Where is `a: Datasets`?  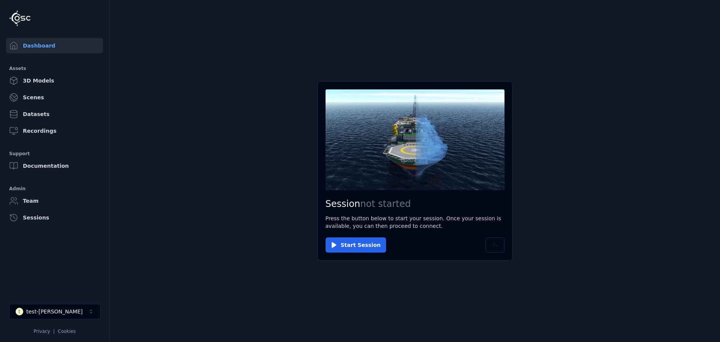 a: Datasets is located at coordinates (54, 114).